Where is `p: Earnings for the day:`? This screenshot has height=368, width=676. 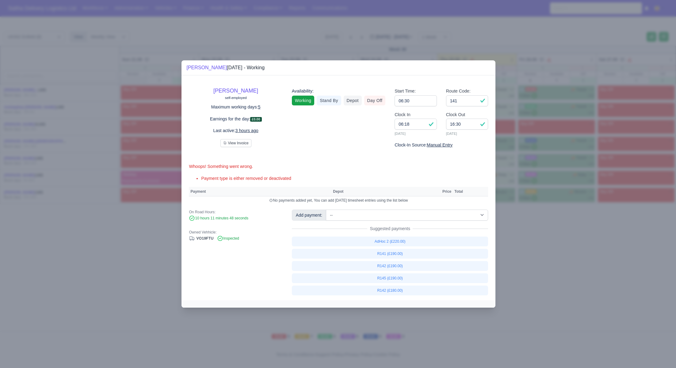 p: Earnings for the day: is located at coordinates (235, 119).